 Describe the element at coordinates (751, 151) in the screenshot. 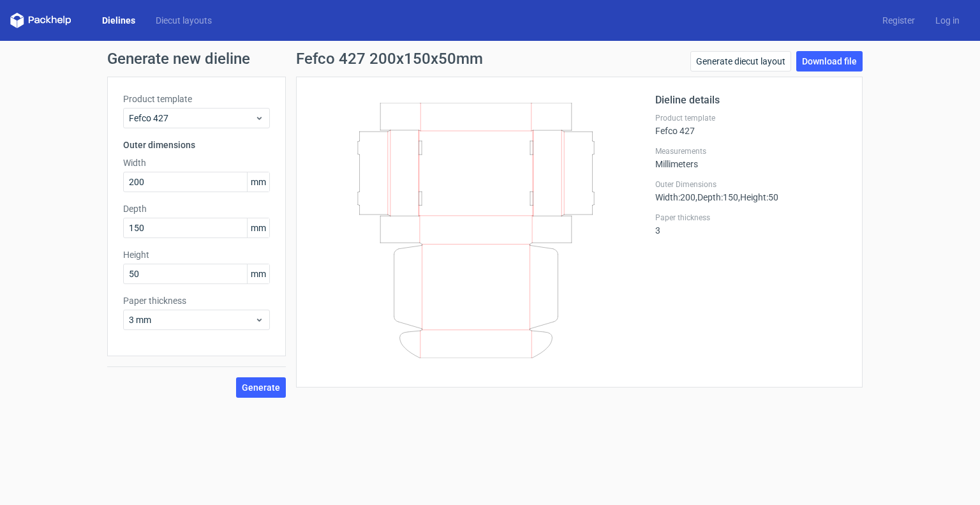

I see `label: Measurements` at that location.